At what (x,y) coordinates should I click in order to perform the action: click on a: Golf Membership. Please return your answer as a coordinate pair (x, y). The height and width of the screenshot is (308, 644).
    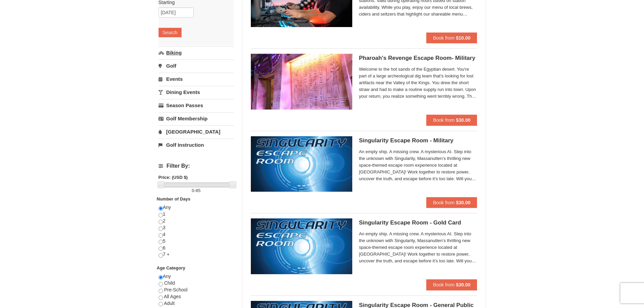
    Looking at the image, I should click on (196, 118).